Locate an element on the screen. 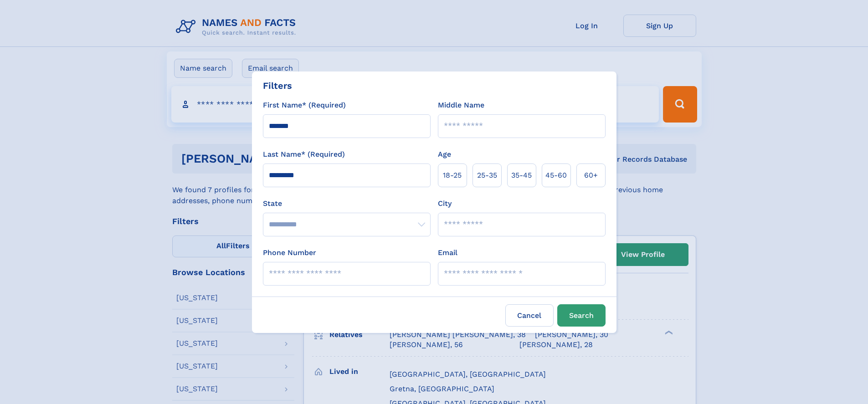 The width and height of the screenshot is (868, 404). div: Filters is located at coordinates (277, 85).